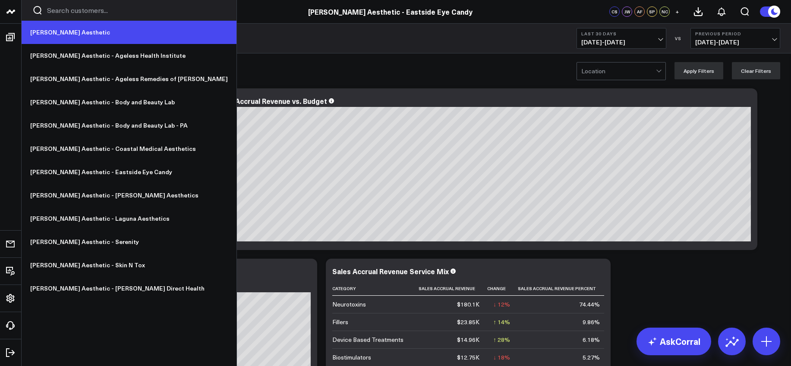  Describe the element at coordinates (735, 34) in the screenshot. I see `b: Previous Period` at that location.